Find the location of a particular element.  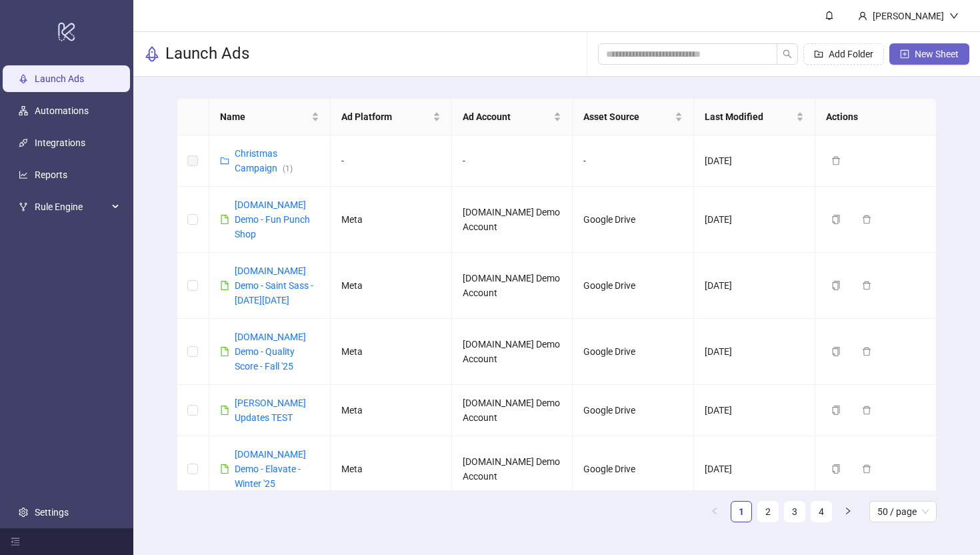

li: Previous Page is located at coordinates (715, 512).